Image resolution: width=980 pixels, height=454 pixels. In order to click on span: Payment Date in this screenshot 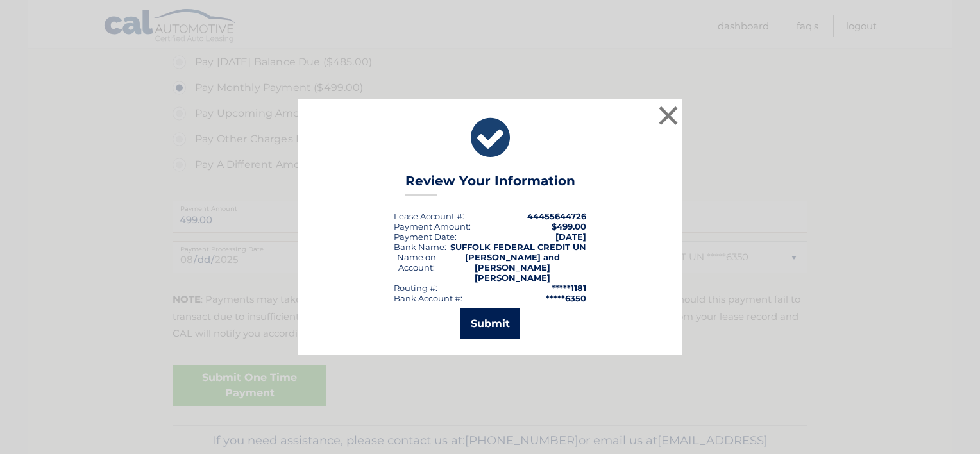, I will do `click(424, 236)`.